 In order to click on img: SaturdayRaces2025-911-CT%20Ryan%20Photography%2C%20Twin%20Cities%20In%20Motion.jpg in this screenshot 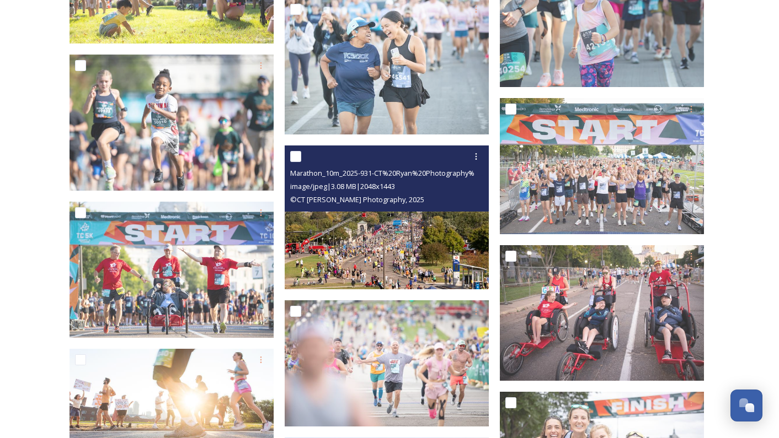, I will do `click(172, 270)`.